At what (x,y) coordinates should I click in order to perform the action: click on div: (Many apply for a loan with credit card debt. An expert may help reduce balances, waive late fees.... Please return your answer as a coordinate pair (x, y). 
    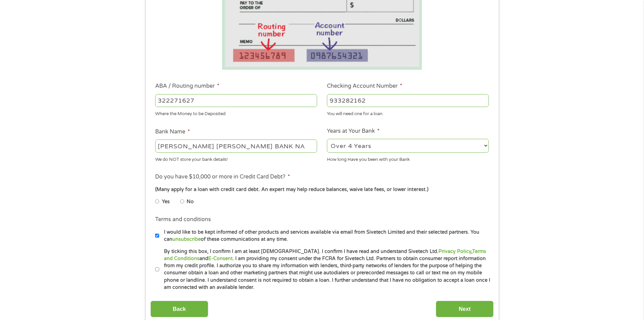
    Looking at the image, I should click on (322, 190).